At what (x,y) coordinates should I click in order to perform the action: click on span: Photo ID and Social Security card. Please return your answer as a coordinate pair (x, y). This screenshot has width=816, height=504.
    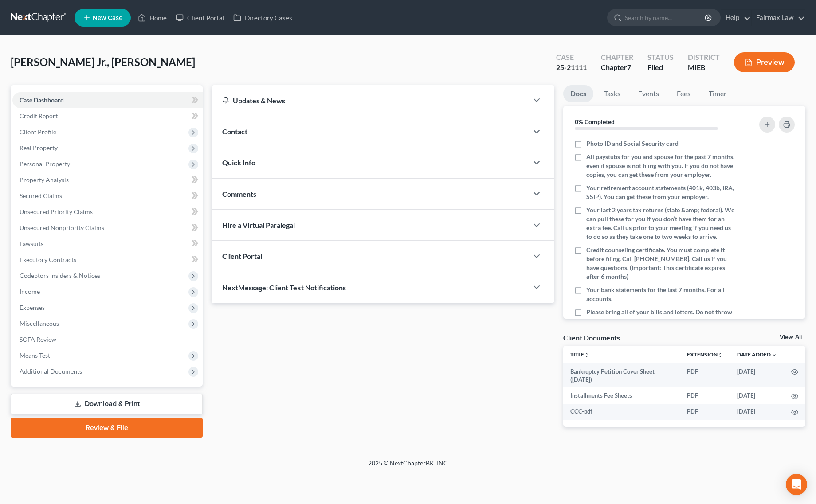
    Looking at the image, I should click on (632, 143).